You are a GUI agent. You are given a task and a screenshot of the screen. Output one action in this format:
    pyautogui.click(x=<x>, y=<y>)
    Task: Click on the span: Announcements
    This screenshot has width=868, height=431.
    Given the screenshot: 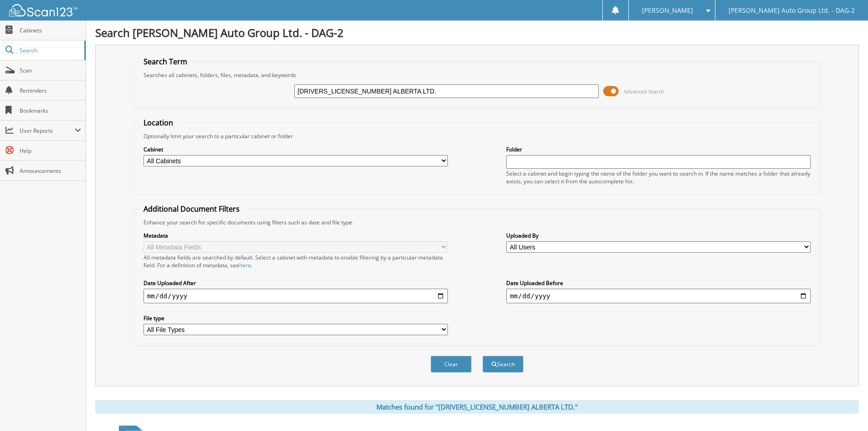 What is the action you would take?
    pyautogui.click(x=50, y=170)
    